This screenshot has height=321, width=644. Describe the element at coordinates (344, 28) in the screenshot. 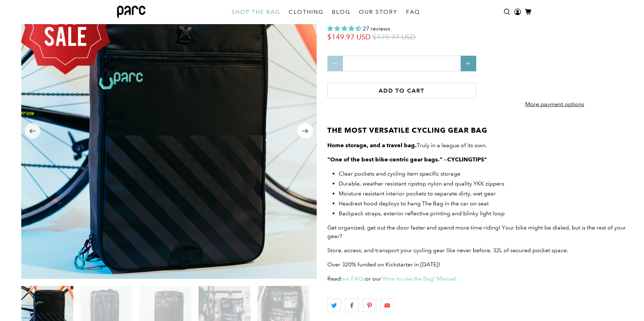

I see `span: 4.33 stars` at that location.